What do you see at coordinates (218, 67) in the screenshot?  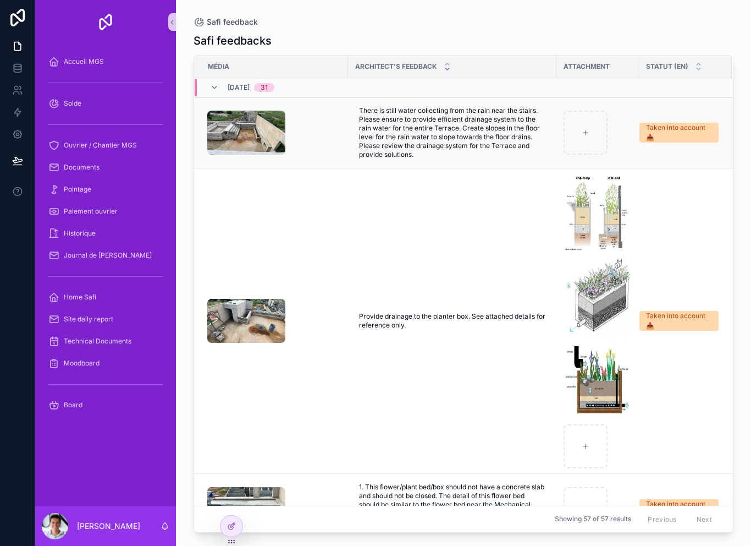 I see `span: Média` at bounding box center [218, 67].